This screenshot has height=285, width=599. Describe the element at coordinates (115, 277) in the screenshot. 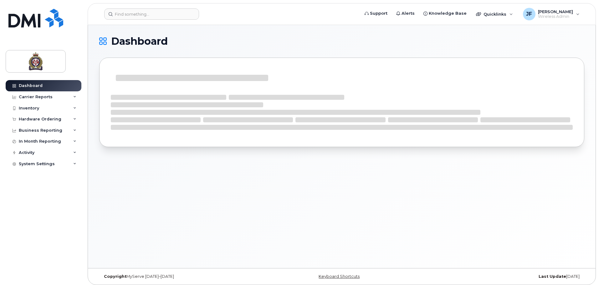

I see `strong: Copyright` at that location.